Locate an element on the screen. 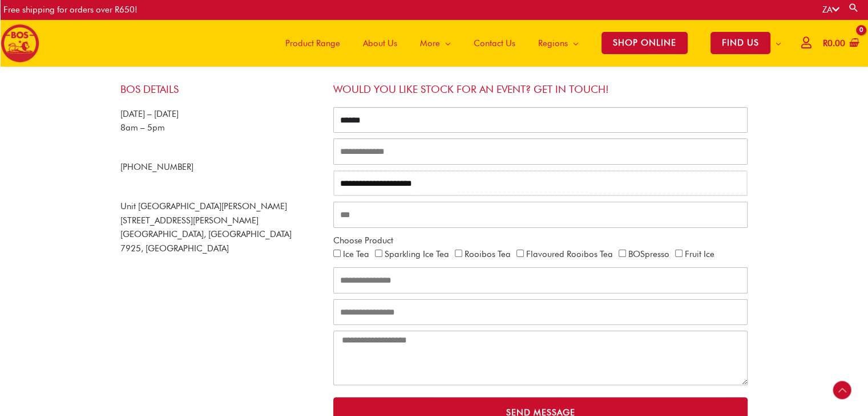 Image resolution: width=868 pixels, height=416 pixels. h4: BOS Details is located at coordinates (221, 89).